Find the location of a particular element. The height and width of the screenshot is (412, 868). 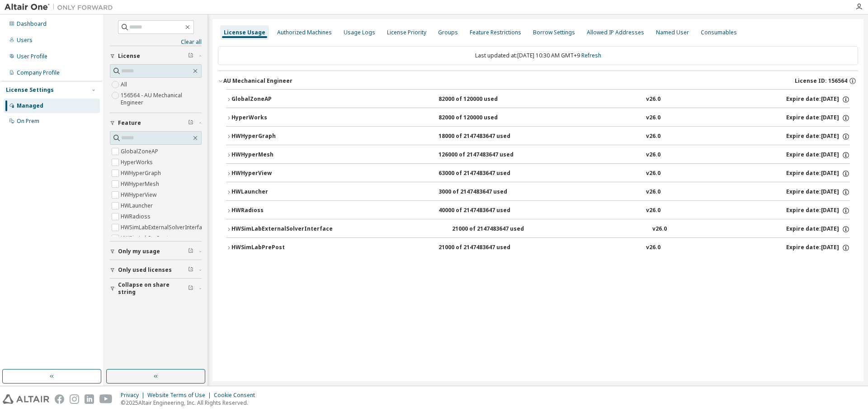

div: Feature Restrictions is located at coordinates (495, 33).